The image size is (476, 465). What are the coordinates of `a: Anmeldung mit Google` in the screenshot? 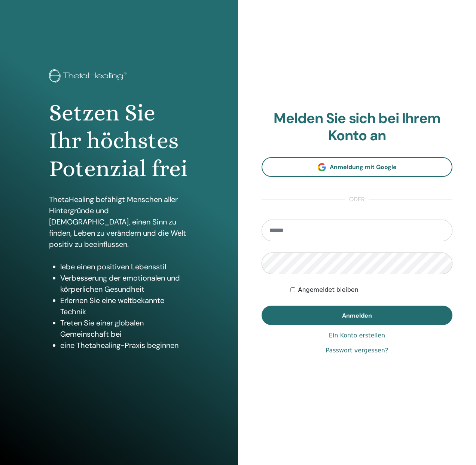 It's located at (357, 167).